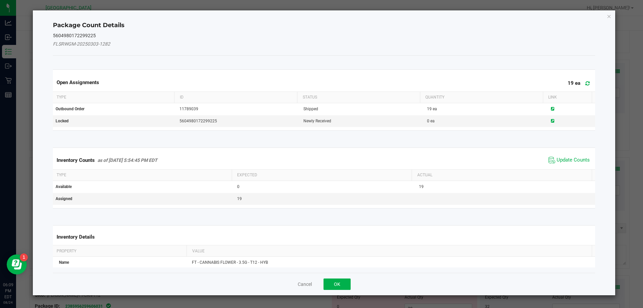 This screenshot has width=643, height=308. Describe the element at coordinates (189, 109) in the screenshot. I see `span: 11789039` at that location.